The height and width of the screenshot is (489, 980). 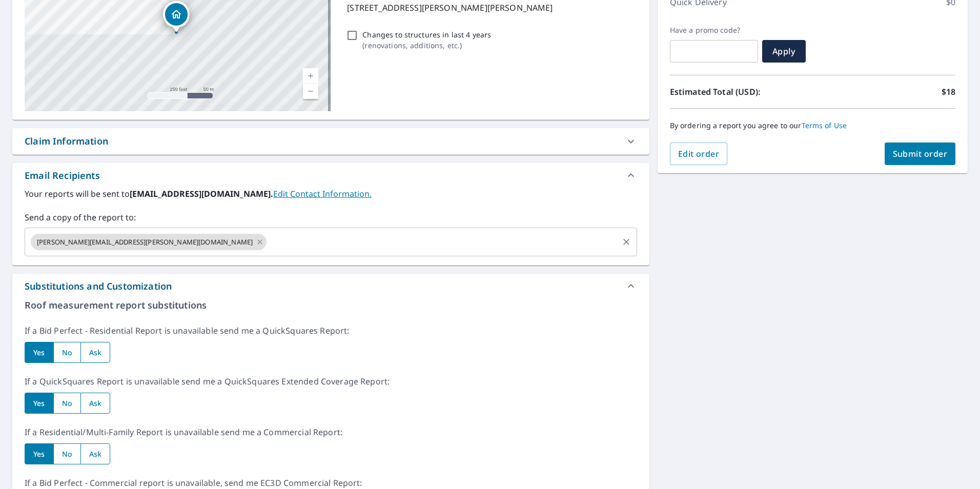 What do you see at coordinates (741, 92) in the screenshot?
I see `p: Estimated Total (USD):` at bounding box center [741, 92].